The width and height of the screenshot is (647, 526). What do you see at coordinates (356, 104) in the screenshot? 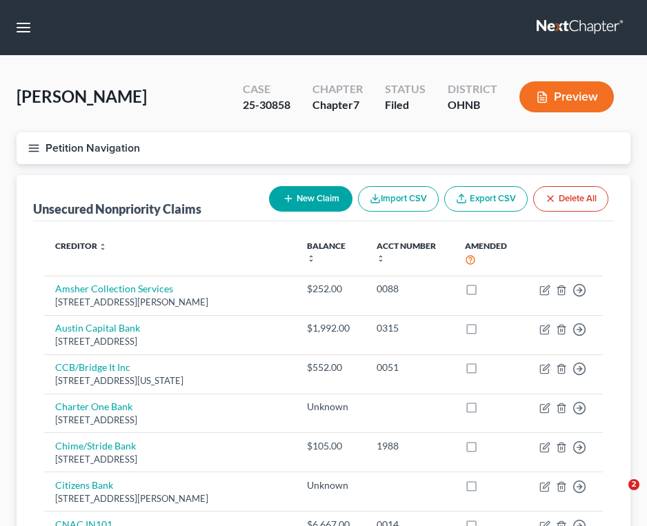
I see `span: 7` at bounding box center [356, 104].